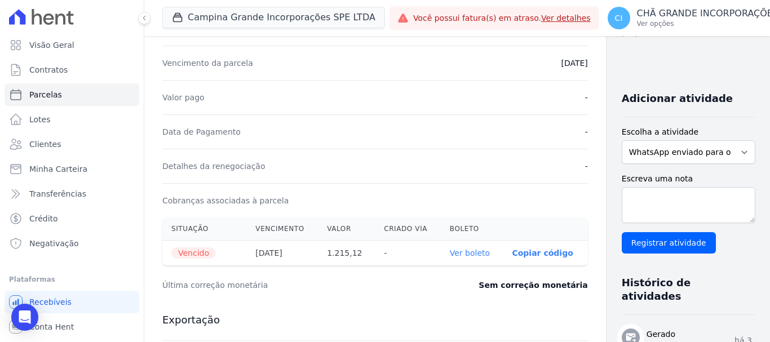 The width and height of the screenshot is (770, 342). Describe the element at coordinates (533, 285) in the screenshot. I see `dd: Sem correção monetária` at that location.